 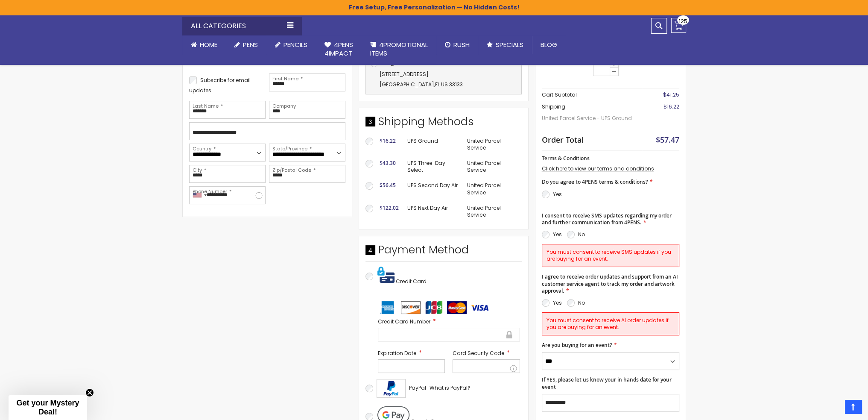 I want to click on div: Get your Mystery Deal!Close teaser, so click(x=48, y=408).